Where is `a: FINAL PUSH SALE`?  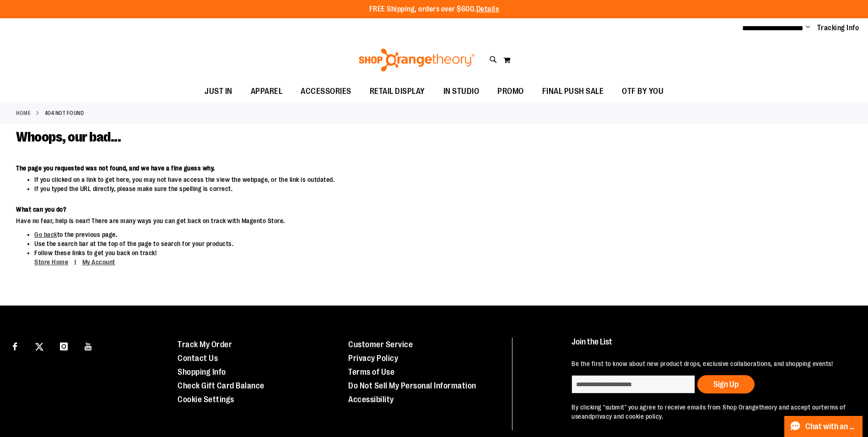 a: FINAL PUSH SALE is located at coordinates (573, 92).